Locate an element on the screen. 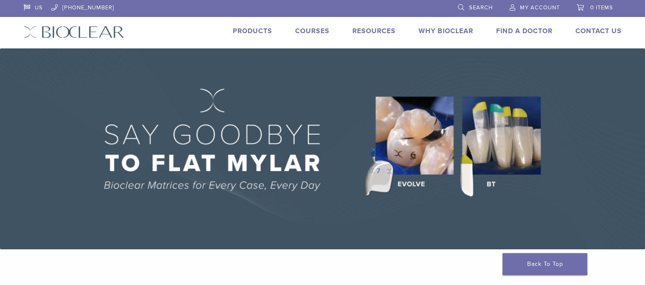  a: Products is located at coordinates (252, 31).